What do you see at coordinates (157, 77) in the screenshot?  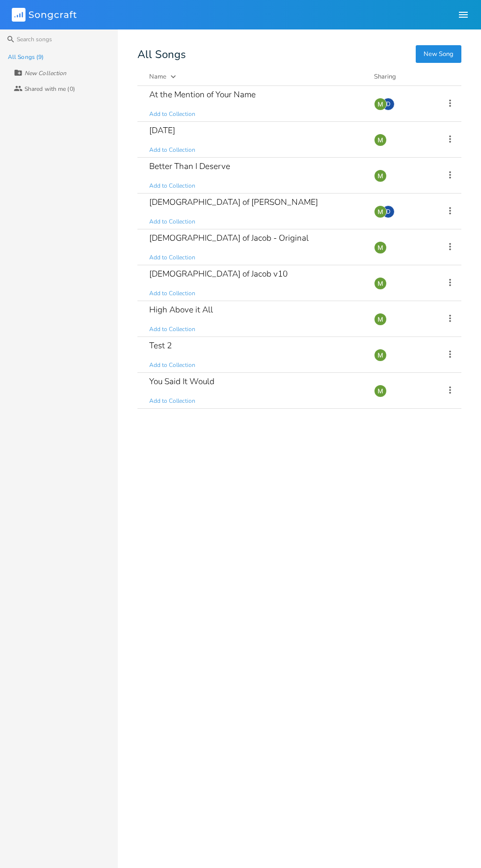 I see `div: Name` at bounding box center [157, 77].